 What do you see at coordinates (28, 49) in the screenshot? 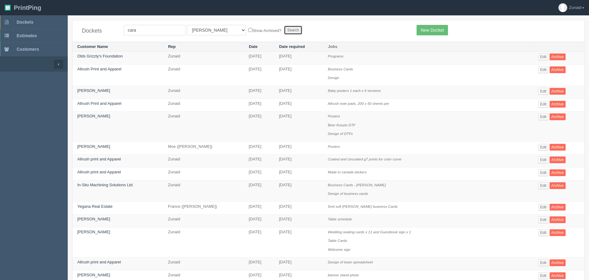
I see `span: Customers` at bounding box center [28, 49].